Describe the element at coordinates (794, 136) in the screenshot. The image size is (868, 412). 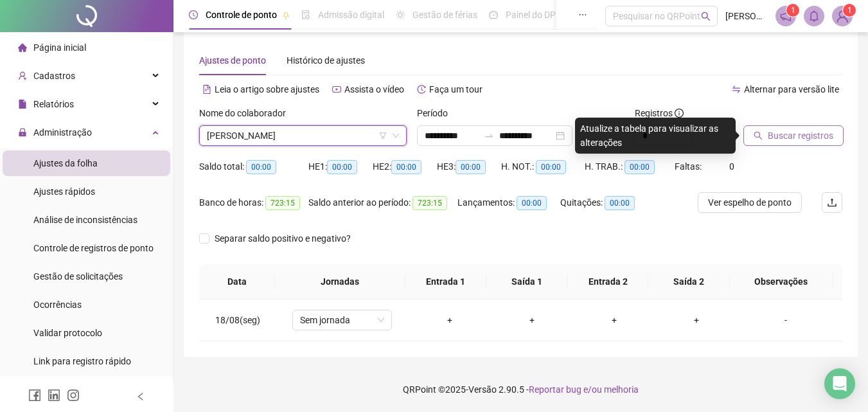
I see `button: Buscar registros` at that location.